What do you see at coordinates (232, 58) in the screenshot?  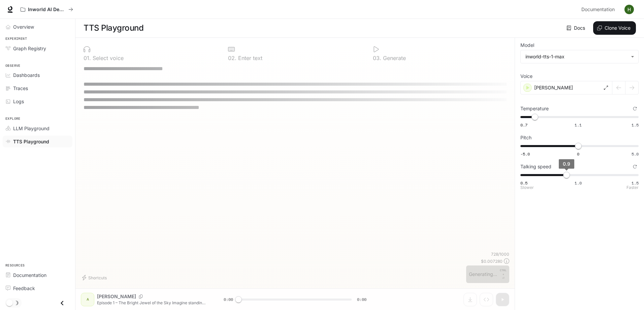 I see `p: 0 2 .` at bounding box center [232, 58].